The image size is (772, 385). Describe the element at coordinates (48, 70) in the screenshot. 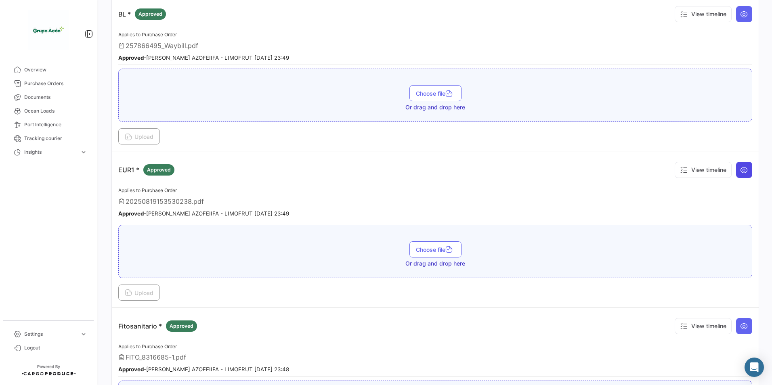

I see `a: Overview` at that location.